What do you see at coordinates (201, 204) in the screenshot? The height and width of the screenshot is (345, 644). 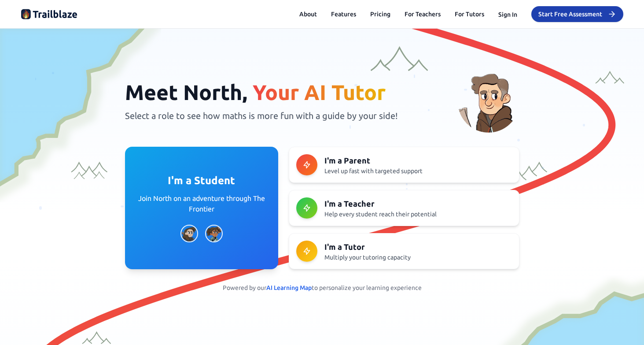 I see `p: Join North on an adventure through The Frontier` at bounding box center [201, 204].